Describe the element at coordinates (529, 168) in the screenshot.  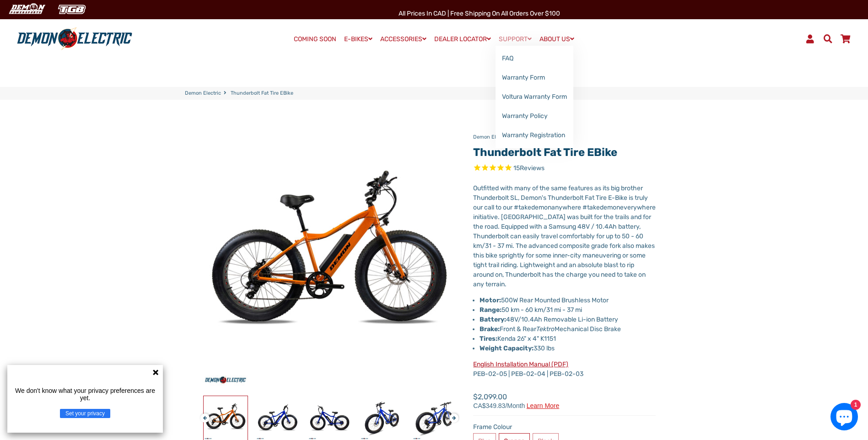
I see `span: 15 reviews` at that location.